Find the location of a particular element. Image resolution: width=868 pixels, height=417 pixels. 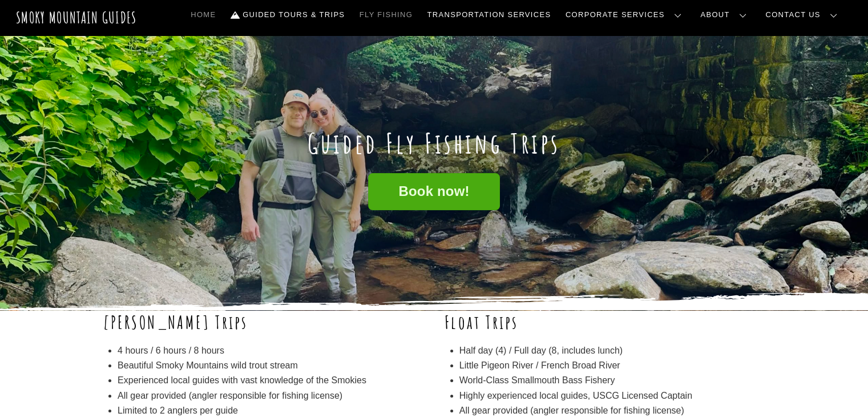

span: Book now! is located at coordinates (434, 192).